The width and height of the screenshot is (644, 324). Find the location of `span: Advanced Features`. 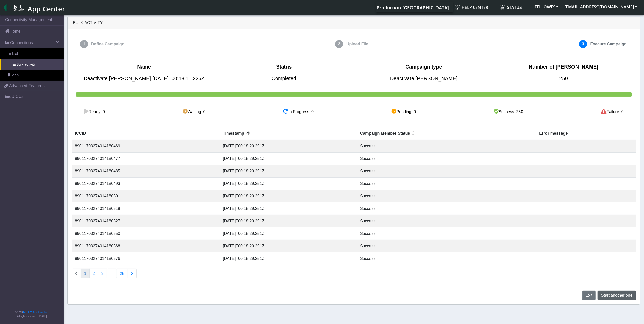

span: Advanced Features is located at coordinates (27, 86).